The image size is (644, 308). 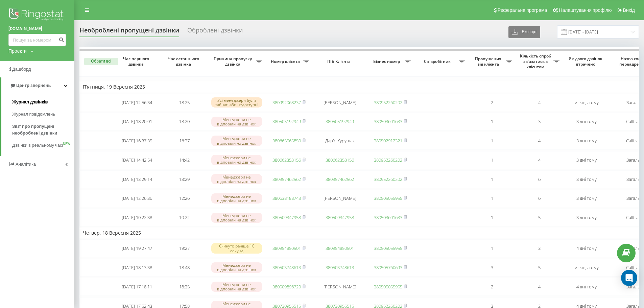 What do you see at coordinates (492, 286) in the screenshot?
I see `td: 2` at bounding box center [492, 286].